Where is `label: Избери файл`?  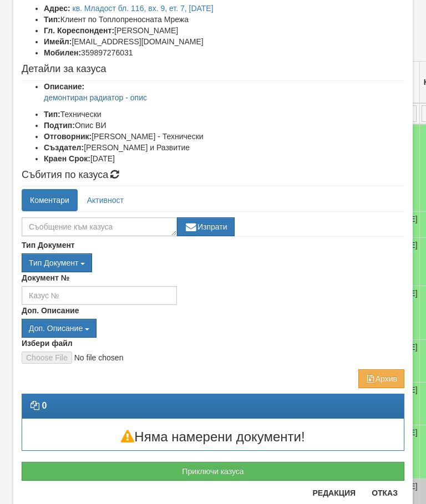 label: Избери файл is located at coordinates (47, 344).